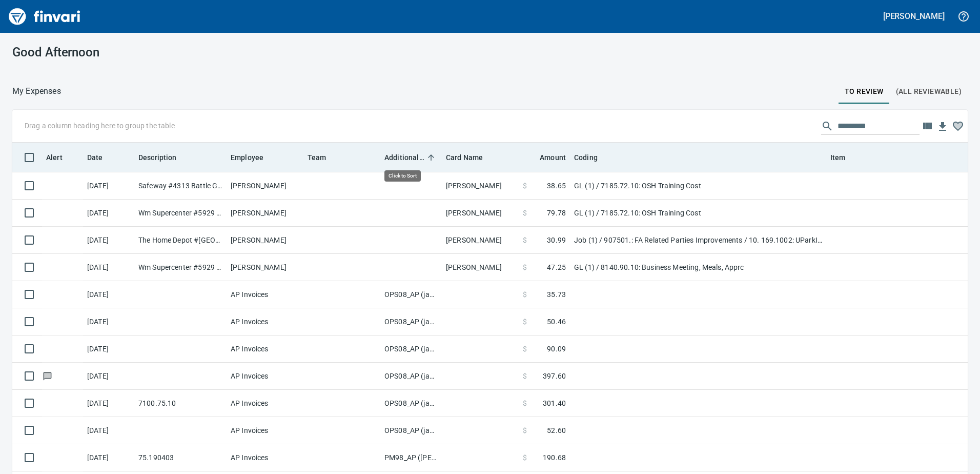  I want to click on button: Choose columns to display, so click(927, 126).